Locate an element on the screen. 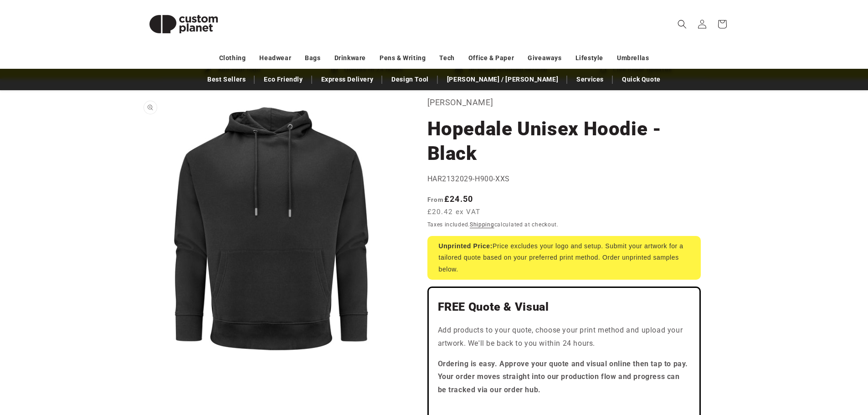 The height and width of the screenshot is (415, 868). a: Best Sellers is located at coordinates (227, 79).